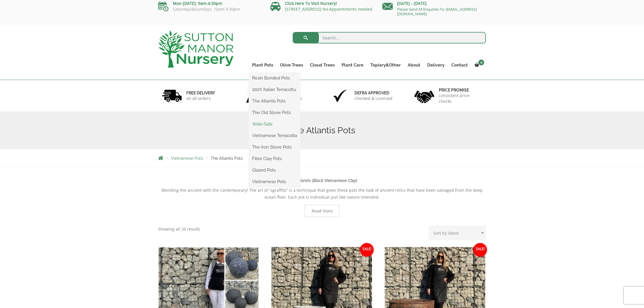 The height and width of the screenshot is (308, 644). Describe the element at coordinates (275, 159) in the screenshot. I see `a: Fibre Clay Pots` at that location.